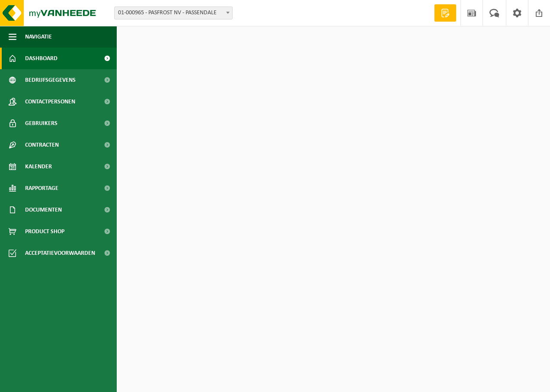 The width and height of the screenshot is (550, 392). What do you see at coordinates (60, 253) in the screenshot?
I see `span: Acceptatievoorwaarden` at bounding box center [60, 253].